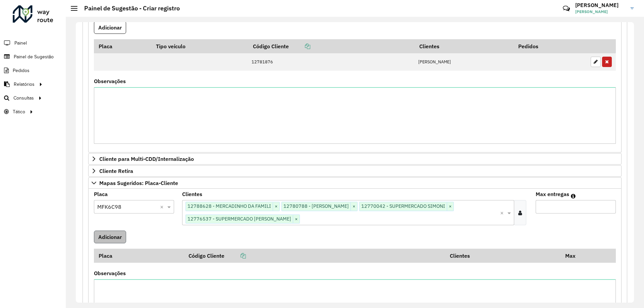 The image size is (644, 308). Describe the element at coordinates (573, 196) in the screenshot. I see `em: Máximo de clientes que serão colocados na mesma rota com os clientes informados` at that location.